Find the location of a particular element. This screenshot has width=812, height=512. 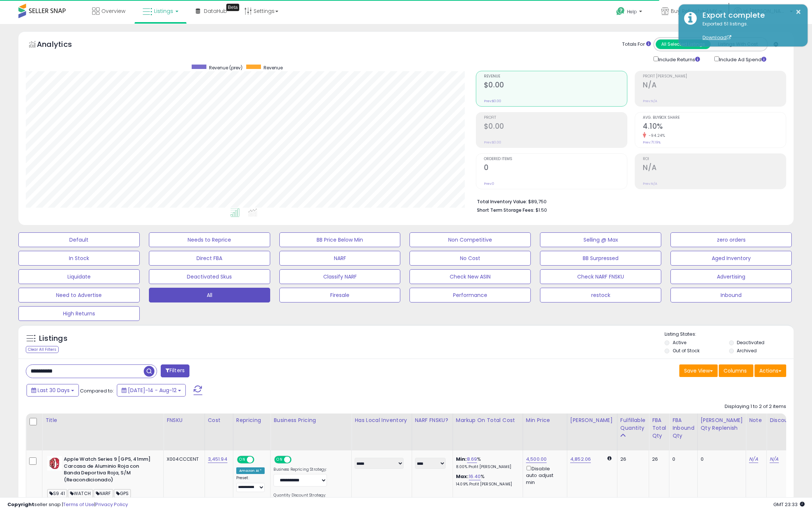

div: Has Local Inventory is located at coordinates (382, 420).